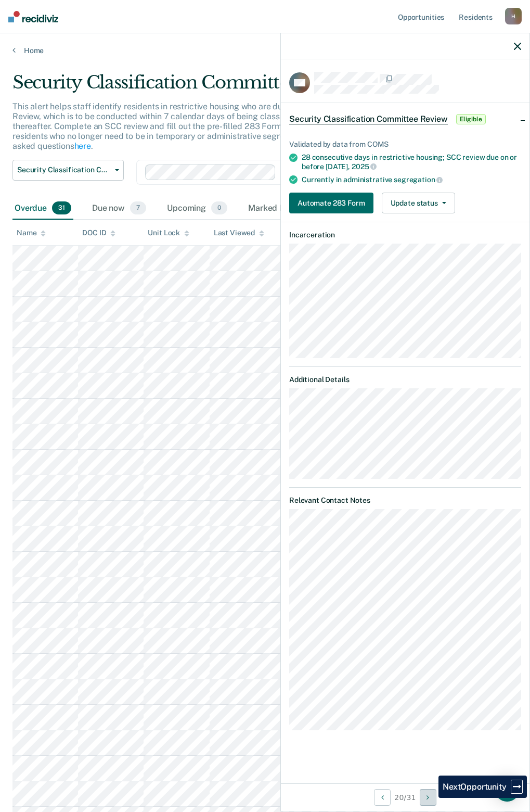 The image size is (530, 812). What do you see at coordinates (82, 146) in the screenshot?
I see `a: here` at bounding box center [82, 146].